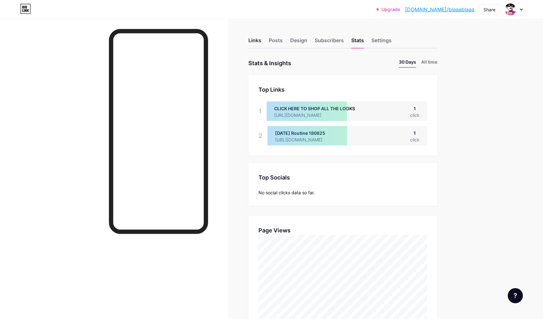 This screenshot has height=319, width=543. Describe the element at coordinates (429, 63) in the screenshot. I see `li: All time` at that location.